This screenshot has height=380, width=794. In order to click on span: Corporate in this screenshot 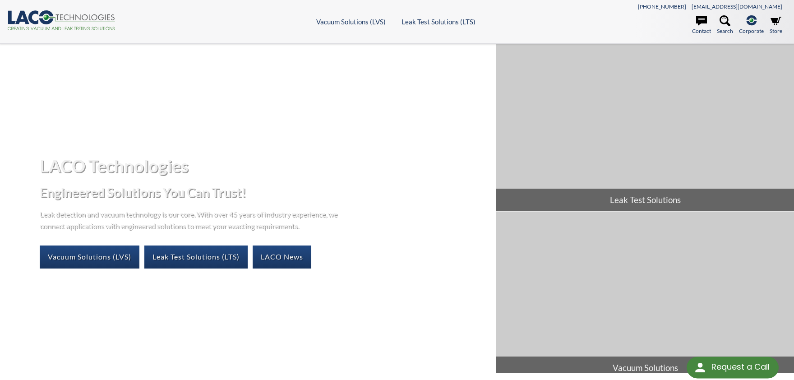, I will do `click(751, 31)`.